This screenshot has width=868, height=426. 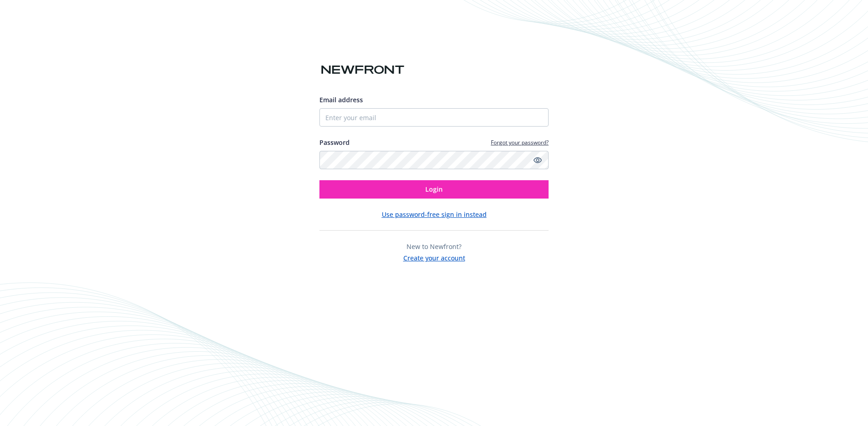 I want to click on label: Password, so click(x=334, y=142).